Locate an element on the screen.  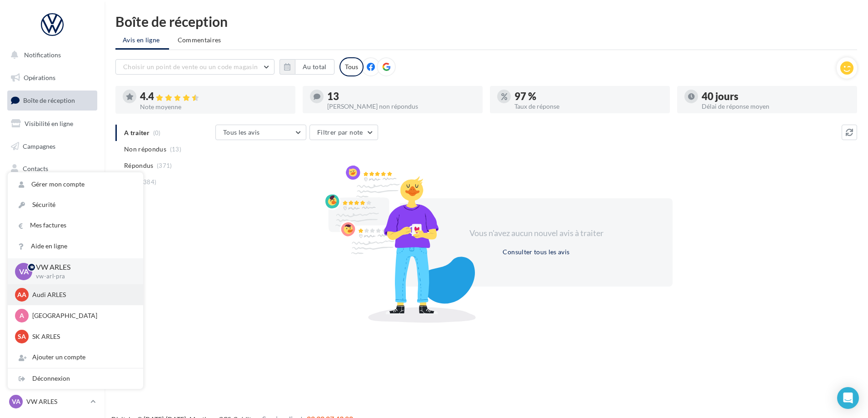
span: AA is located at coordinates (22, 295).